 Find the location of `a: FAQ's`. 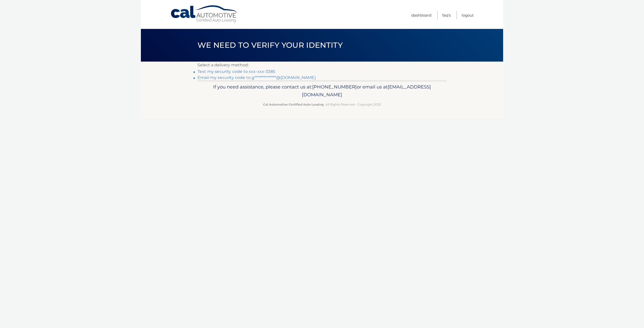

a: FAQ's is located at coordinates (447, 15).